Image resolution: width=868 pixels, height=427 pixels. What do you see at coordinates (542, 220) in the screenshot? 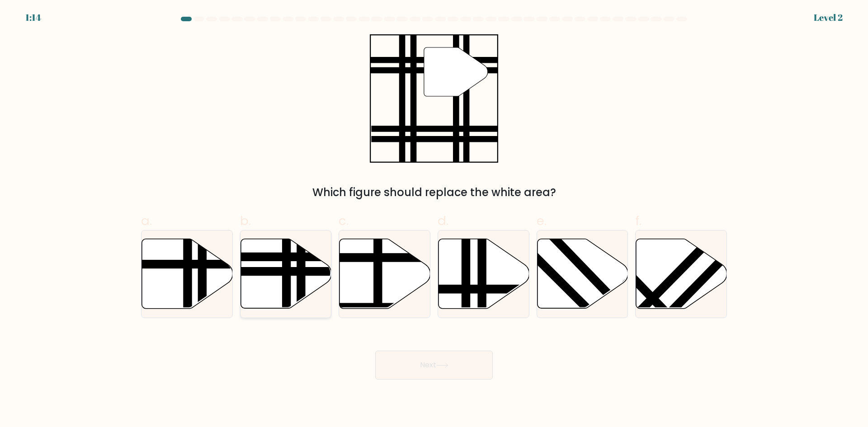
I see `span: e.` at bounding box center [542, 220].